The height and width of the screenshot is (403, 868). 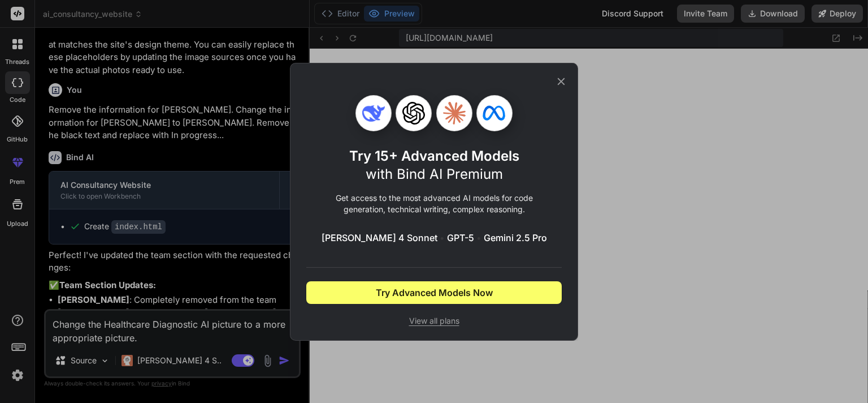 I want to click on span: Gemini 2.5 Pro, so click(x=515, y=238).